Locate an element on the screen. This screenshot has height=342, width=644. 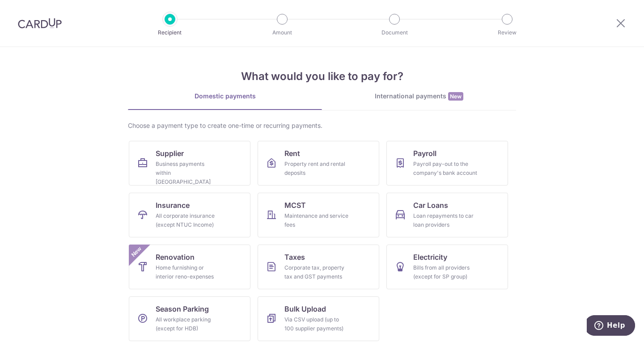
a: ElectricityBills from all providers (except for SP group) is located at coordinates (447, 267).